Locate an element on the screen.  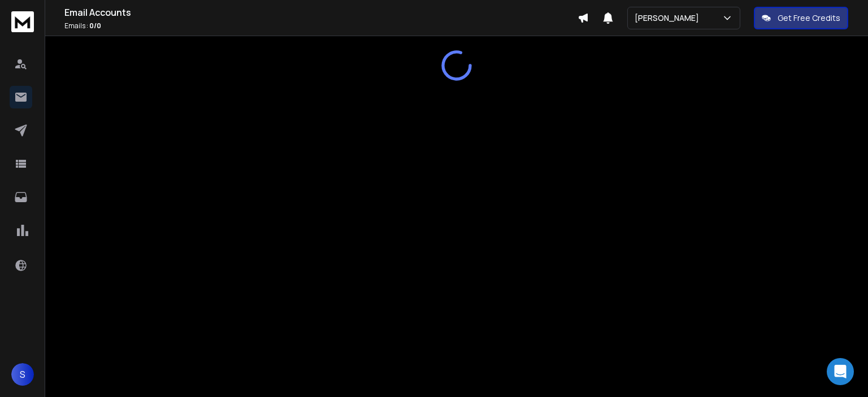
button: Get Free Credits is located at coordinates (800, 18).